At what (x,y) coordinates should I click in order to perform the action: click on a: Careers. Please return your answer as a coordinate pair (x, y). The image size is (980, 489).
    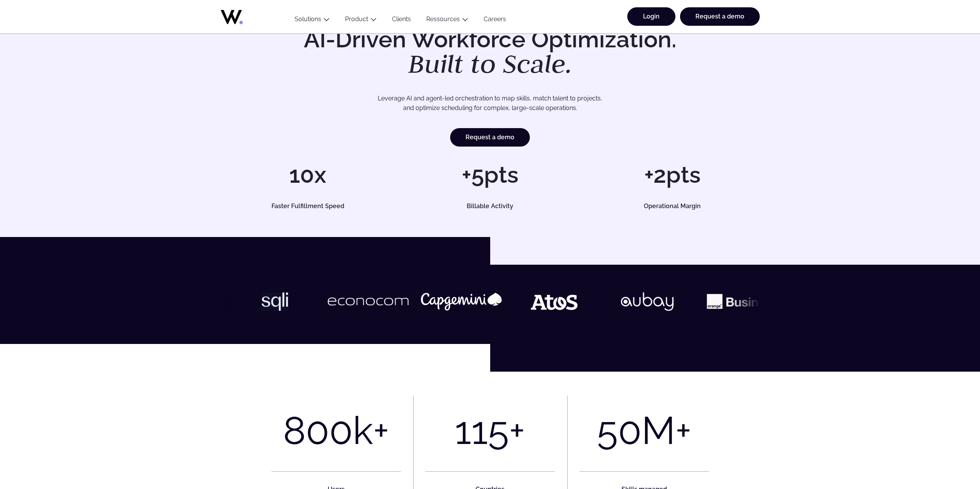
    Looking at the image, I should click on (495, 21).